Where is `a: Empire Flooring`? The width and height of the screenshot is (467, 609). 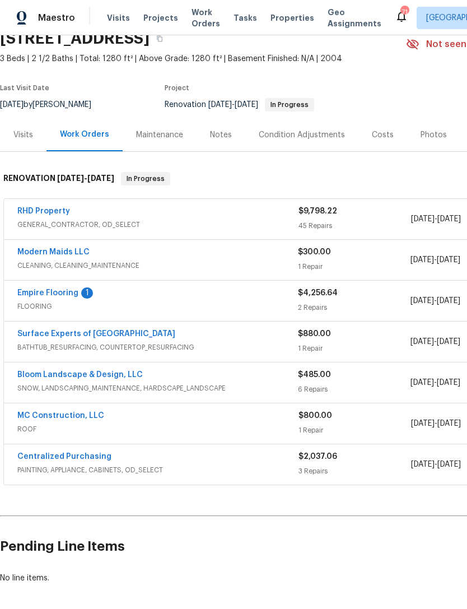 a: Empire Flooring is located at coordinates (48, 293).